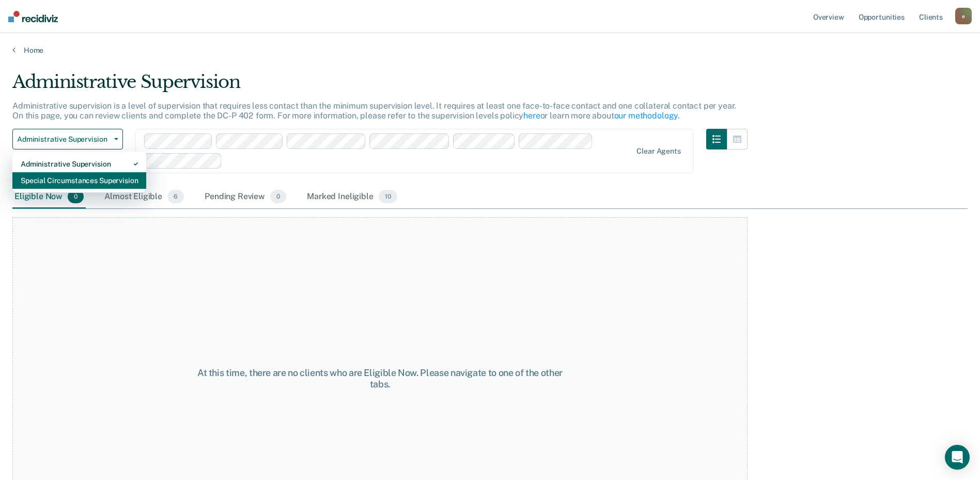 Image resolution: width=980 pixels, height=480 pixels. Describe the element at coordinates (33, 17) in the screenshot. I see `img: Recidiviz` at that location.